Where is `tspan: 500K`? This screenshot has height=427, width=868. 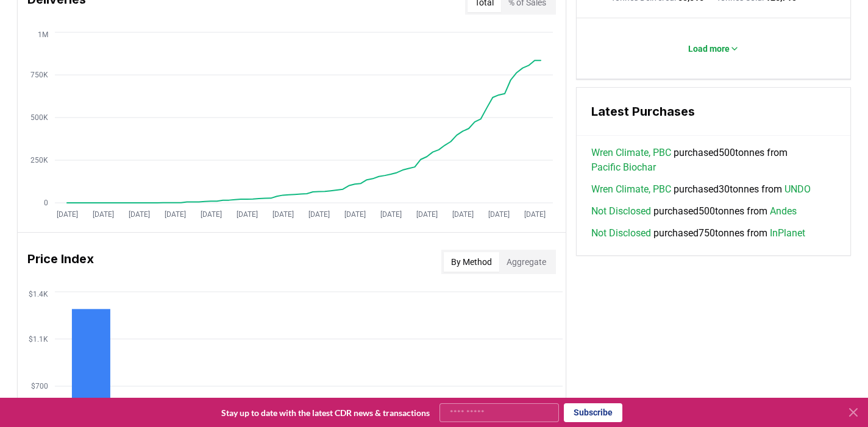
tspan: 500K is located at coordinates (39, 117).